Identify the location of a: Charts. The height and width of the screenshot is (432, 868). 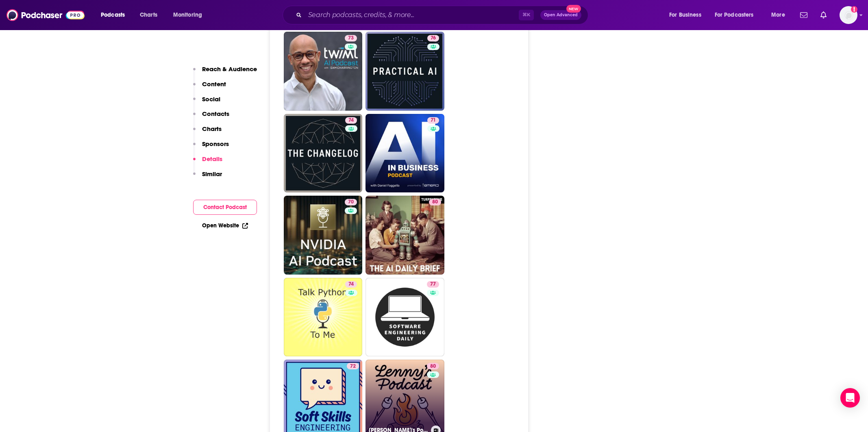
(149, 15).